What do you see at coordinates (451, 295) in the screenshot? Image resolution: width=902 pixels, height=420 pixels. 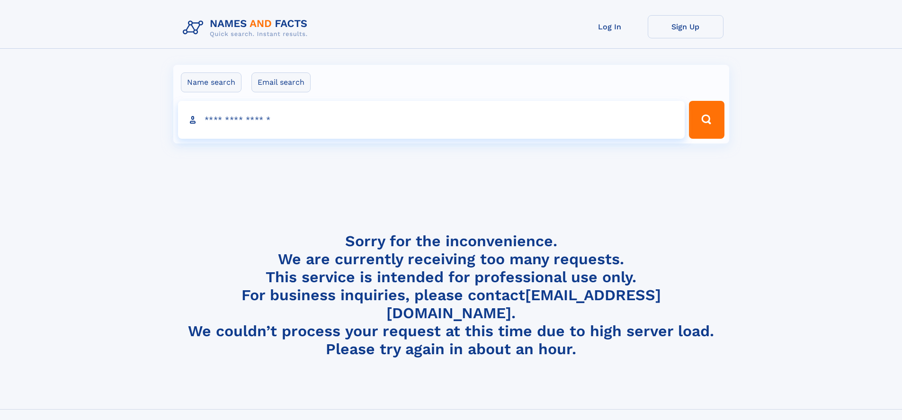 I see `h4: Sorry for the inconvenience. We are currently receiving too many requests. This service is intend...` at bounding box center [451, 295].